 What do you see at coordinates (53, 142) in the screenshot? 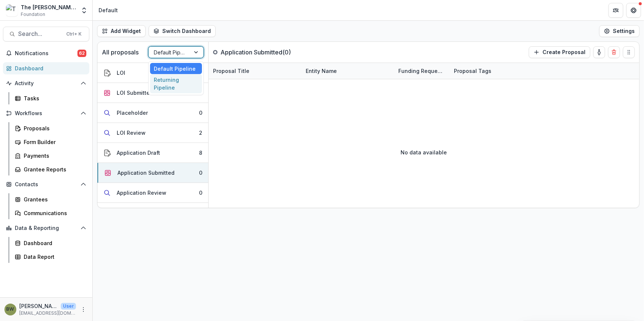
I see `div: Form Builder` at bounding box center [53, 142].